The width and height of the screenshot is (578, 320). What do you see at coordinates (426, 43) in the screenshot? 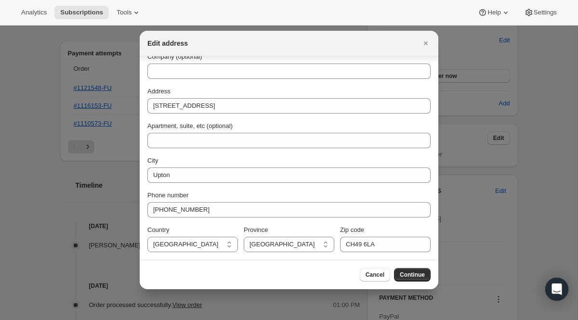
I see `button: Close` at bounding box center [426, 43].